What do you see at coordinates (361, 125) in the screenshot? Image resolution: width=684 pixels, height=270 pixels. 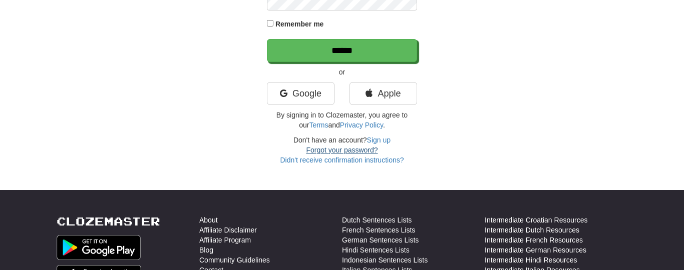 I see `a: Privacy Policy` at bounding box center [361, 125].